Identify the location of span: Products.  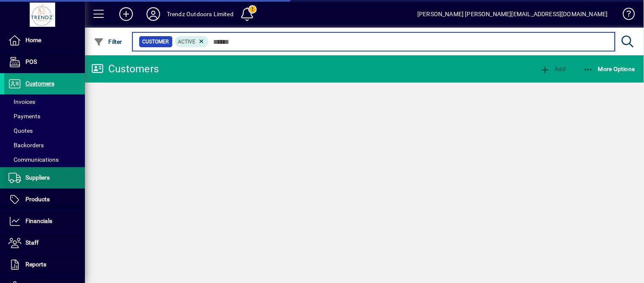
(37, 199).